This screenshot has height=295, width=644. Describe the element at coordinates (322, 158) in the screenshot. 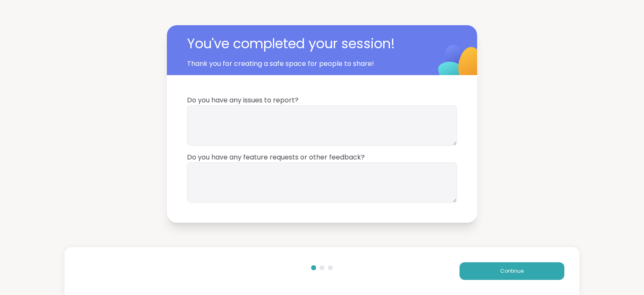

I see `span: Do you have any feature requests or other feedback?` at that location.